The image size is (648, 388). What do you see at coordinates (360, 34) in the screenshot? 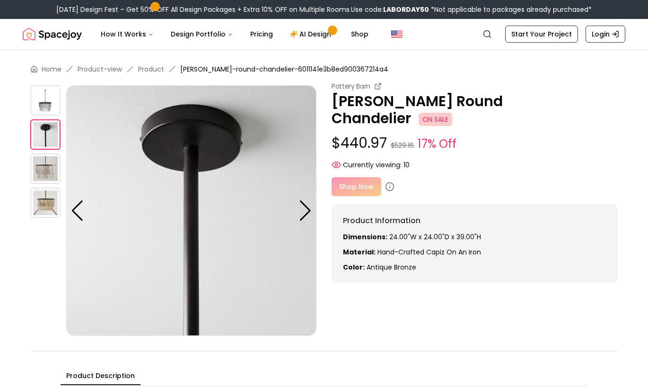
I see `a: Shop` at bounding box center [360, 34].